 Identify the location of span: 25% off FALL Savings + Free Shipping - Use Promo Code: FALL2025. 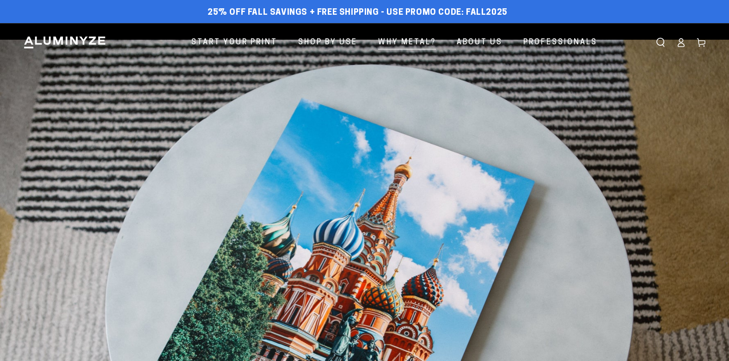
(357, 13).